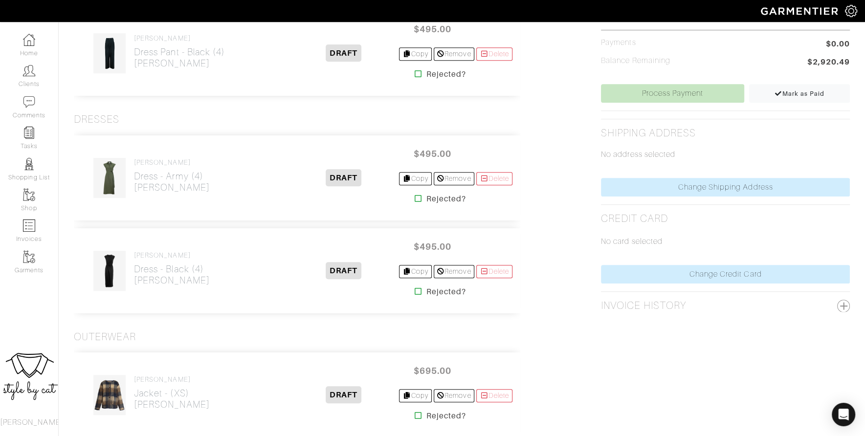 The height and width of the screenshot is (436, 865). I want to click on a: Process Payment, so click(672, 93).